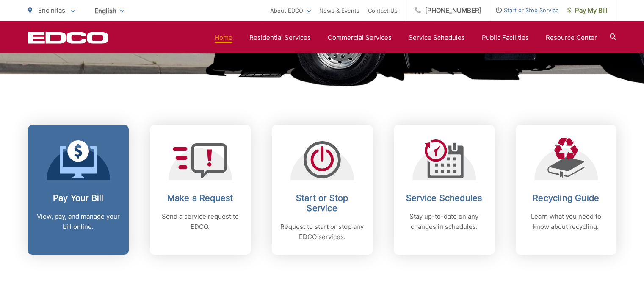  What do you see at coordinates (200, 222) in the screenshot?
I see `p: Send a service request to EDCO.` at bounding box center [200, 222].